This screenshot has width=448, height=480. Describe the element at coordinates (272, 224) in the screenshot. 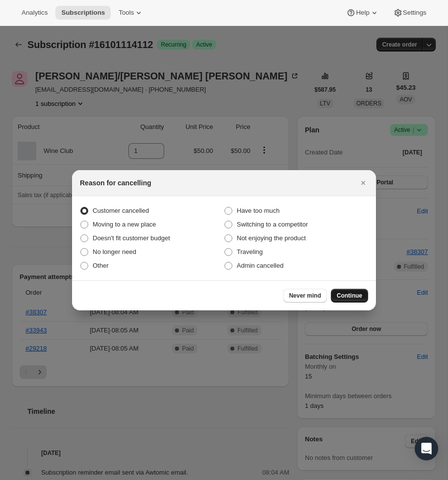

I see `span: Switching to a competitor` at that location.